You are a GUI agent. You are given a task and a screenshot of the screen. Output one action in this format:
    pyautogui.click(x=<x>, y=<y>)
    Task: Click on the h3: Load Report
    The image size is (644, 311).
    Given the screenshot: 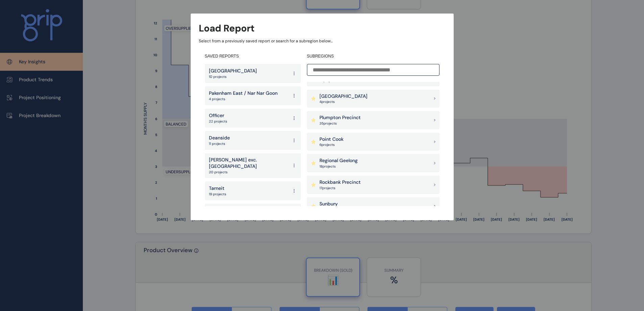 What is the action you would take?
    pyautogui.click(x=226, y=28)
    